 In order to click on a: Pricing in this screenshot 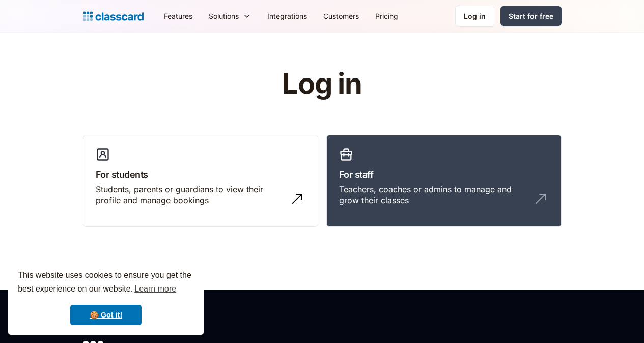, I will do `click(387, 16)`.